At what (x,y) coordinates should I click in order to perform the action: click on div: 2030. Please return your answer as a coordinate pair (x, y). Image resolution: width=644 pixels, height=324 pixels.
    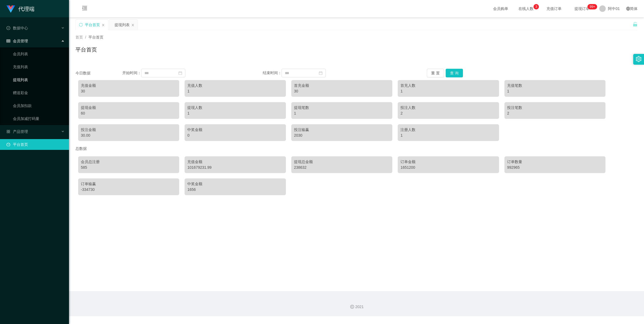
    Looking at the image, I should click on (342, 135).